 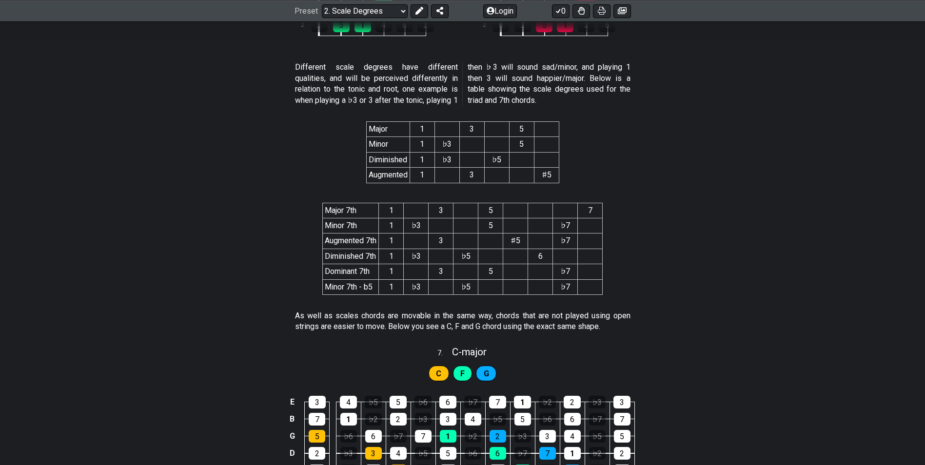 I want to click on button: Edit Preset, so click(x=419, y=11).